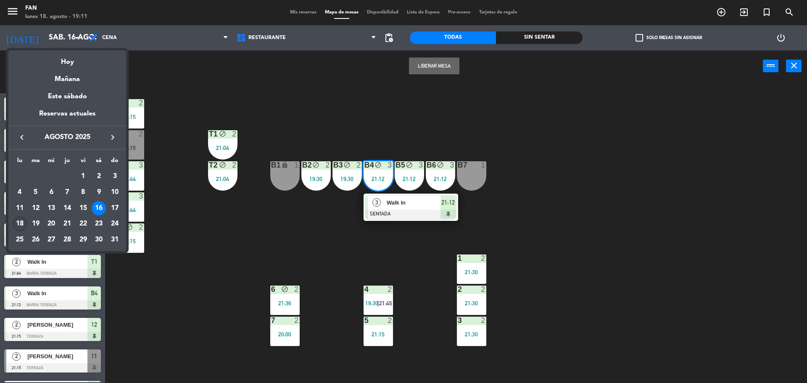 This screenshot has height=383, width=807. Describe the element at coordinates (115, 208) in the screenshot. I see `div: 17` at that location.